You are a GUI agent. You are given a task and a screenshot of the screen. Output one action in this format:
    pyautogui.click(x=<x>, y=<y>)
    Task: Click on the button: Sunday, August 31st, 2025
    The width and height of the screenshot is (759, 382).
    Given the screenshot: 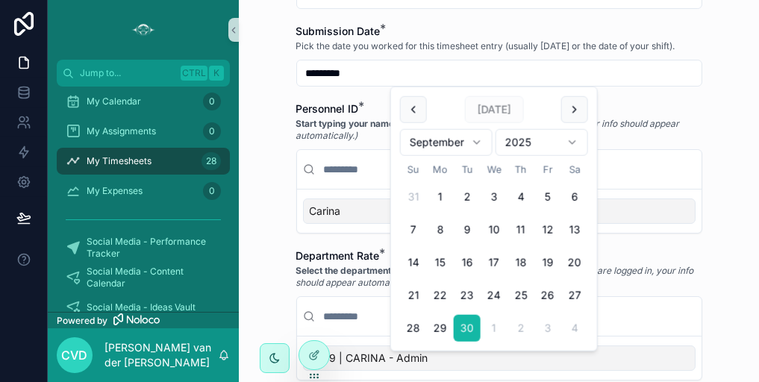 What is the action you would take?
    pyautogui.click(x=413, y=197)
    